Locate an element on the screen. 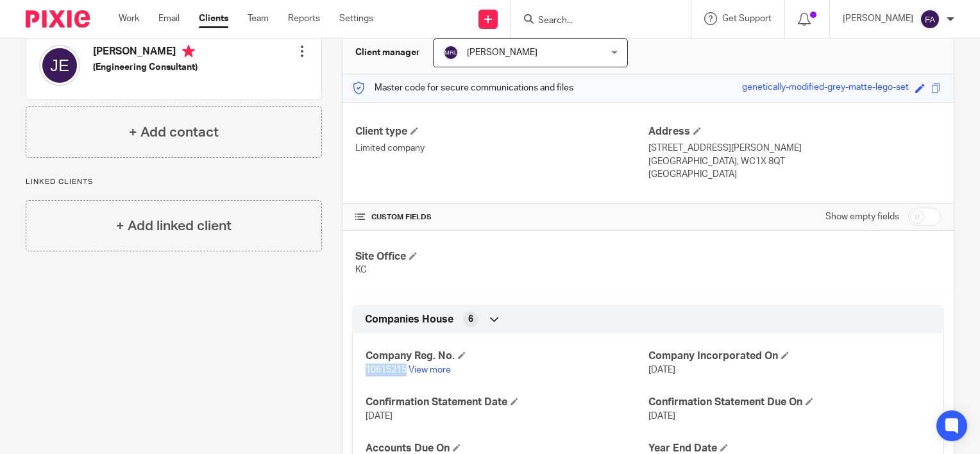  i: Primary is located at coordinates (188, 51).